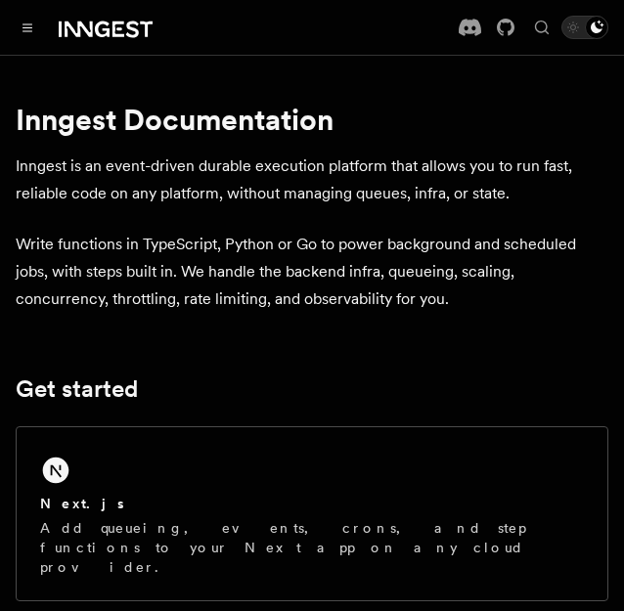 The image size is (624, 611). I want to click on p: Add queueing, events, crons, and step functions to your Next app on any cloud provider., so click(312, 547).